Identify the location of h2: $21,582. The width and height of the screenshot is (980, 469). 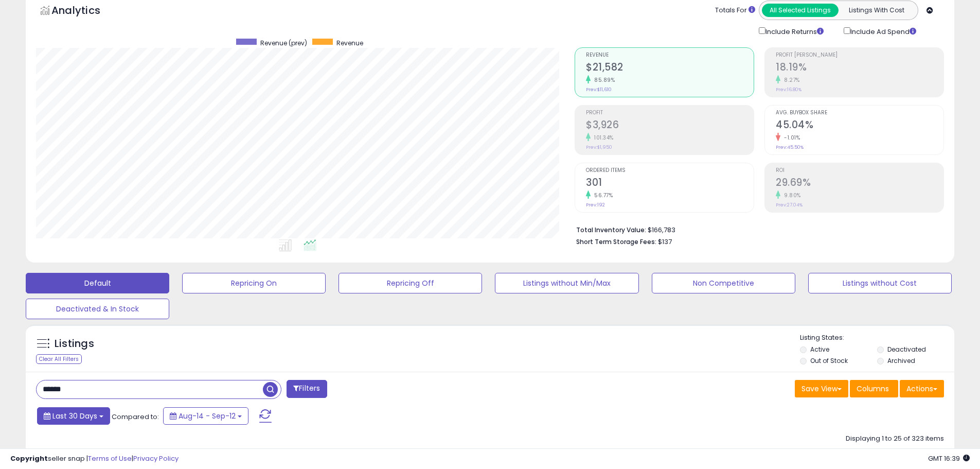
(669, 68).